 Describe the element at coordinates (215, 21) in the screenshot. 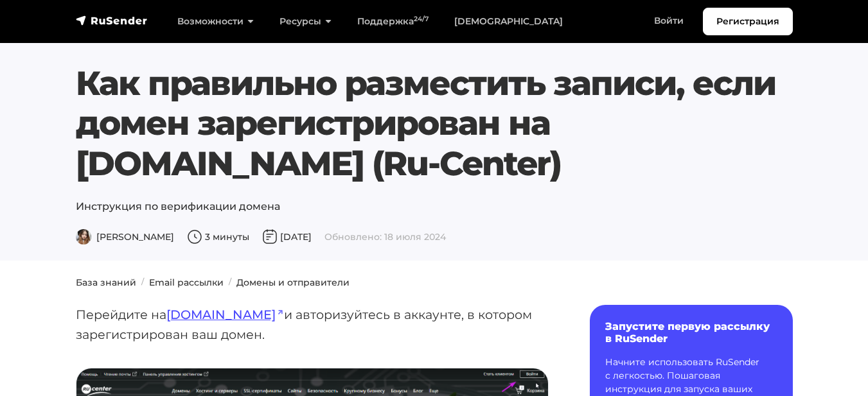

I see `a: Возможности` at that location.